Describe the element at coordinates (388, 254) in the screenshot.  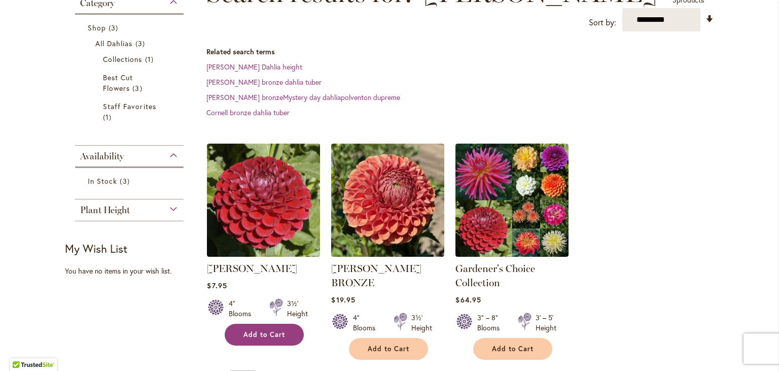
I see `a: CORNEL BRONZE` at that location.